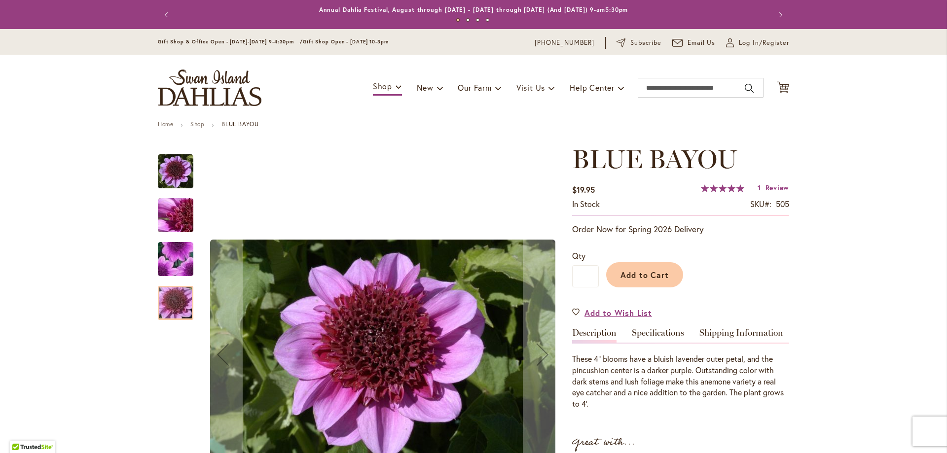 This screenshot has width=947, height=453. What do you see at coordinates (586, 204) in the screenshot?
I see `div: Availability` at bounding box center [586, 204].